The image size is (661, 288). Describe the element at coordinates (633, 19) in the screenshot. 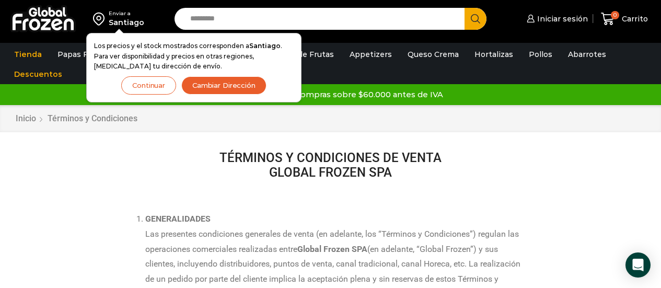

I see `span: Carrito` at that location.